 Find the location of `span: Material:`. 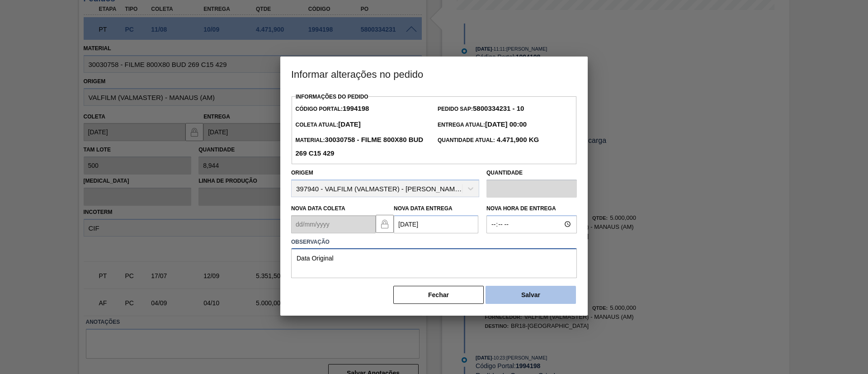

span: Material: is located at coordinates (359, 147).